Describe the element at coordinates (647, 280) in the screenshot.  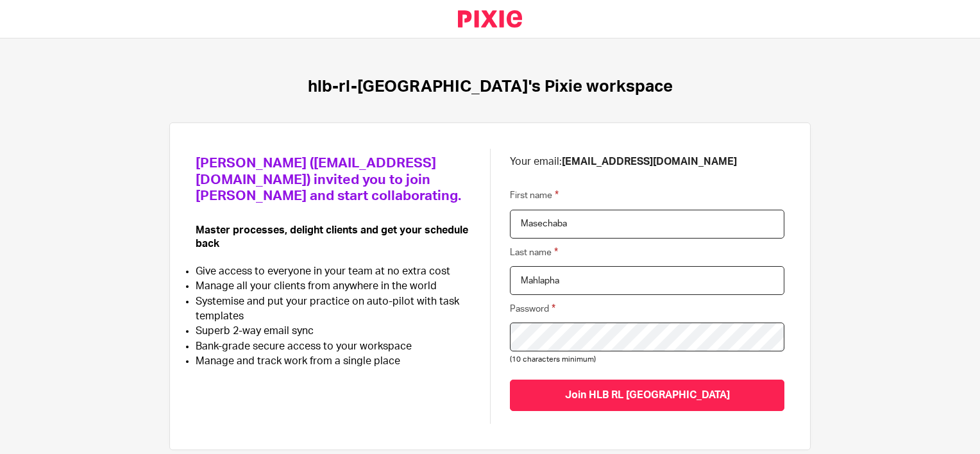
I see `input: Last name` at that location.